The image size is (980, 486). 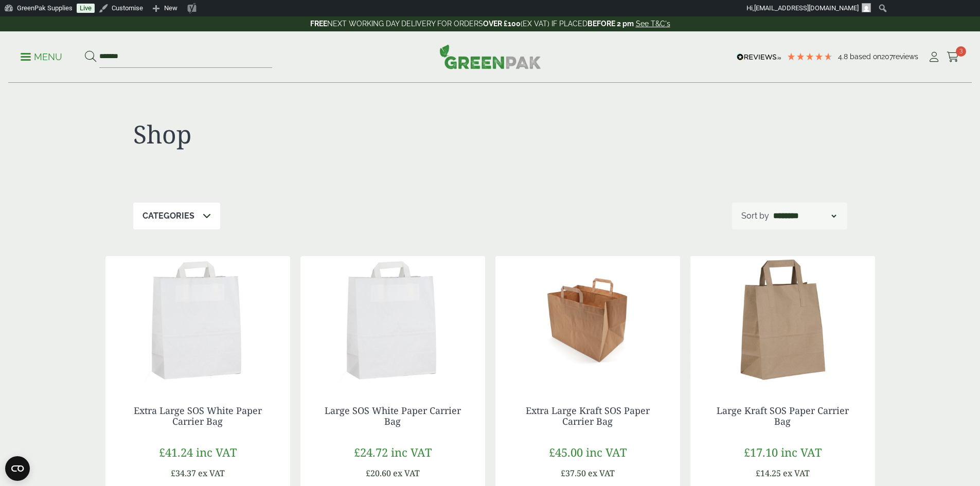 I want to click on span: £24.72, so click(x=371, y=452).